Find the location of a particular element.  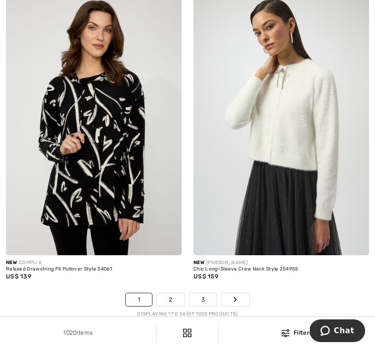

div: Chic Long-Sleeve Crew Neck Style 254955 is located at coordinates (281, 269).